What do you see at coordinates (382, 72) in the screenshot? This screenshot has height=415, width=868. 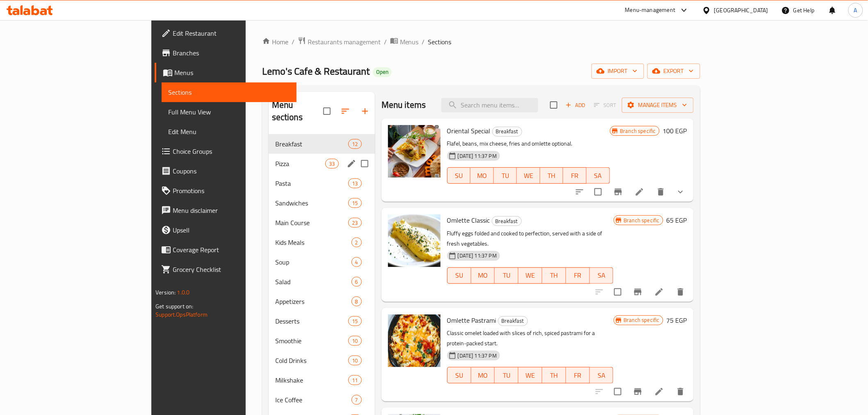 I see `div: Open` at bounding box center [382, 72].